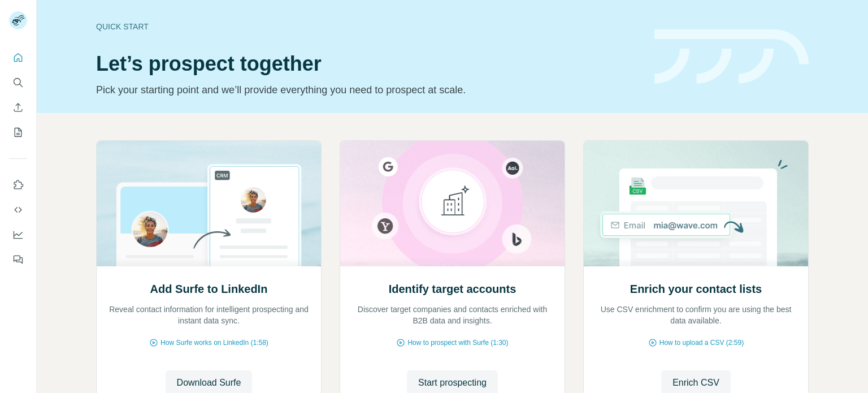  Describe the element at coordinates (453, 289) in the screenshot. I see `h2: Identify target accounts` at that location.